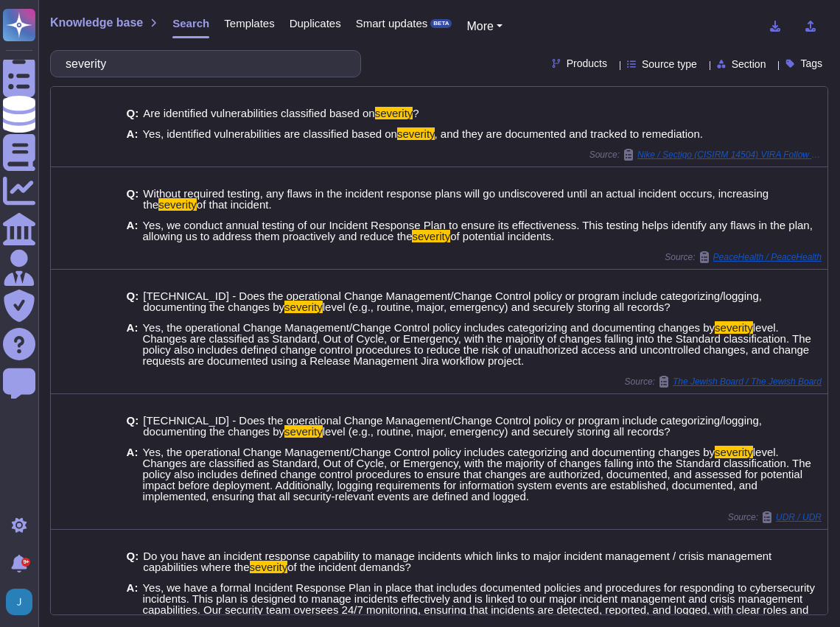 The width and height of the screenshot is (840, 627). I want to click on span: UDR / UDR, so click(799, 518).